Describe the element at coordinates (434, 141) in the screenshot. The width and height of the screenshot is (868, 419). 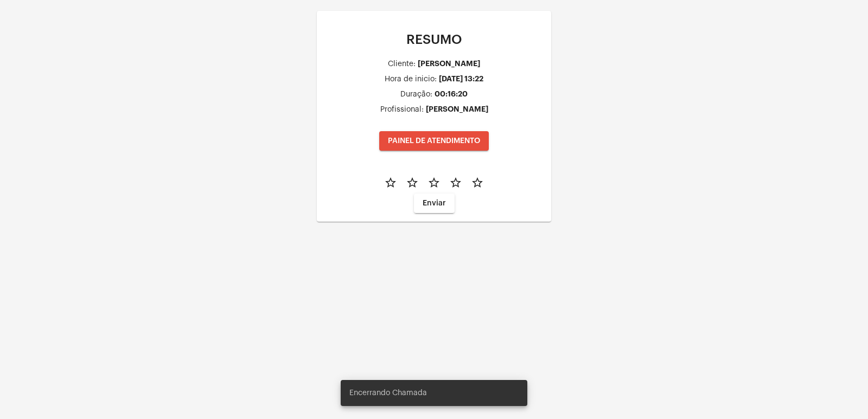
I see `button: PAINEL DE ATENDIMENTO` at that location.